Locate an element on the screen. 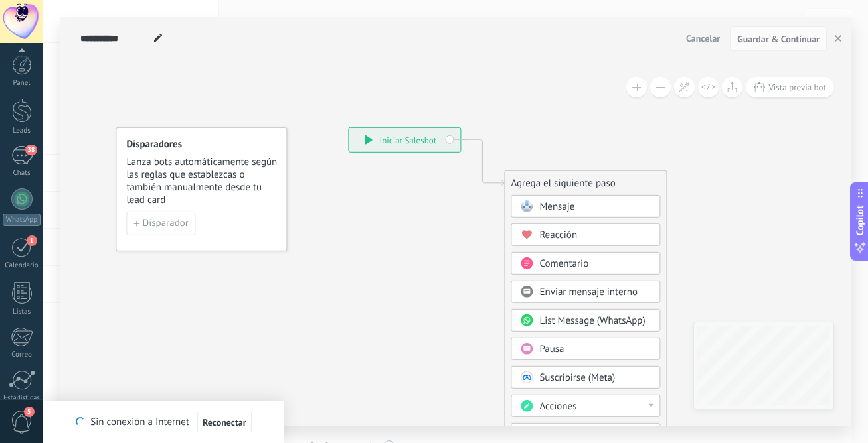 This screenshot has width=868, height=443. span: Disparador is located at coordinates (164, 223).